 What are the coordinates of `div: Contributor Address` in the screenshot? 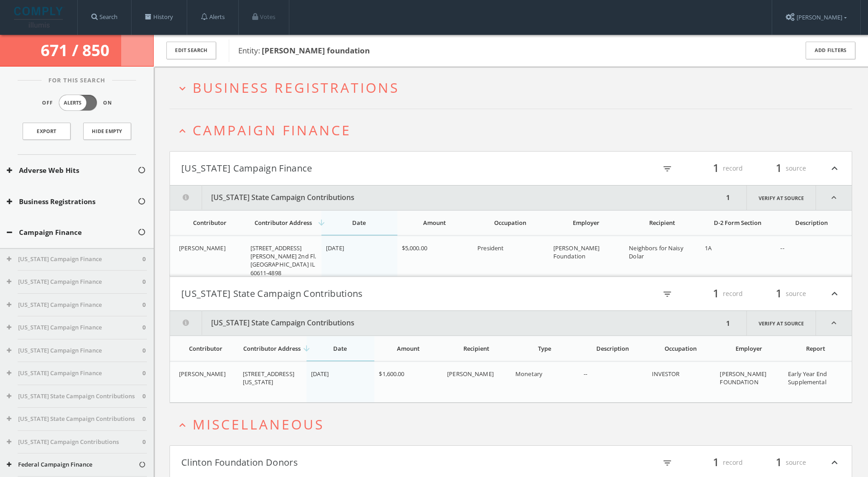 It's located at (283, 223).